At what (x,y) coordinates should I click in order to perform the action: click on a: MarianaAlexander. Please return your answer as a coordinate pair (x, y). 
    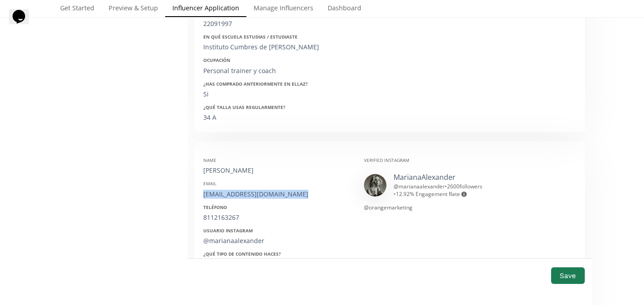
    Looking at the image, I should click on (425, 177).